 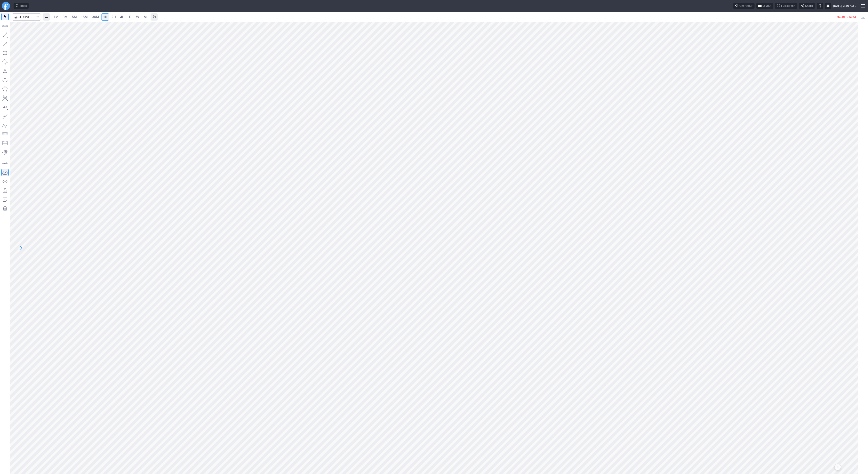 I want to click on button: Full screen, so click(x=786, y=6).